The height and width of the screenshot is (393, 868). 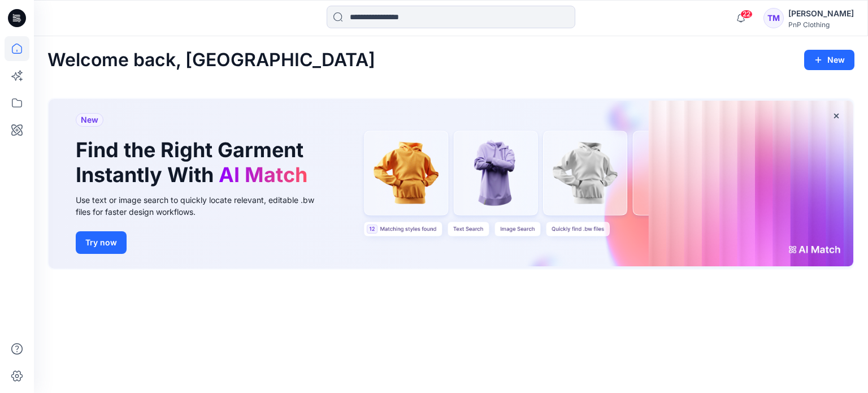 What do you see at coordinates (747, 14) in the screenshot?
I see `span: 22` at bounding box center [747, 14].